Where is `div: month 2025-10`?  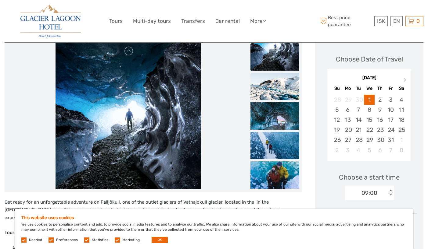
div: month 2025-10 is located at coordinates (369, 125).